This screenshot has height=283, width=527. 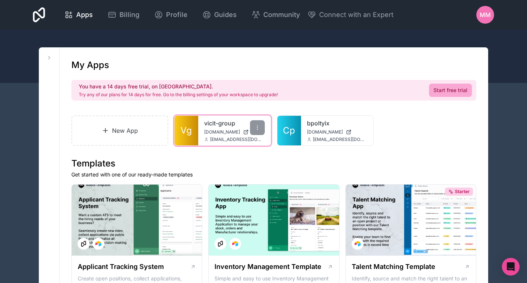 I want to click on h1: Applicant Tracking System, so click(x=121, y=267).